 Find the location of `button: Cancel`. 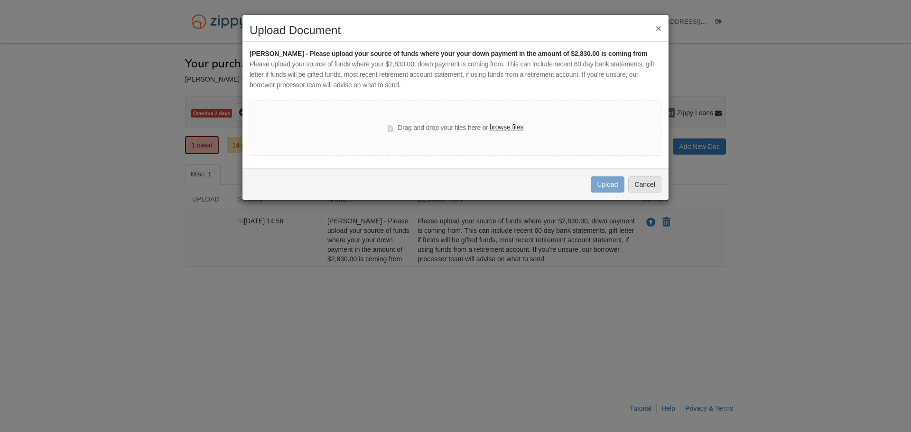

button: Cancel is located at coordinates (645, 185).